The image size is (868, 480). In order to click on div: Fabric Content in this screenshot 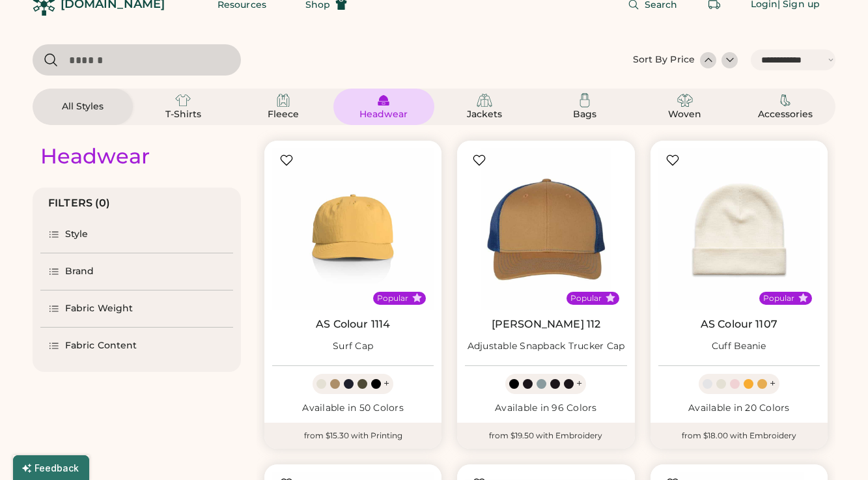, I will do `click(101, 346)`.